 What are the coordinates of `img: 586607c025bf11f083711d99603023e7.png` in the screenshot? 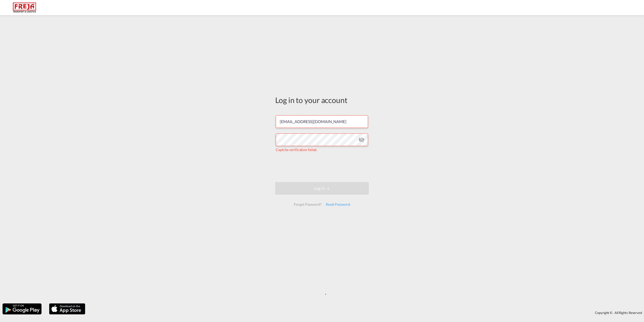 It's located at (25, 8).